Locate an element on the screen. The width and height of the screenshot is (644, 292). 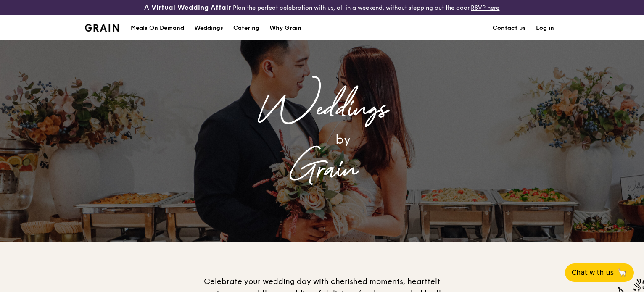
div: Meals On Demand is located at coordinates (157, 28).